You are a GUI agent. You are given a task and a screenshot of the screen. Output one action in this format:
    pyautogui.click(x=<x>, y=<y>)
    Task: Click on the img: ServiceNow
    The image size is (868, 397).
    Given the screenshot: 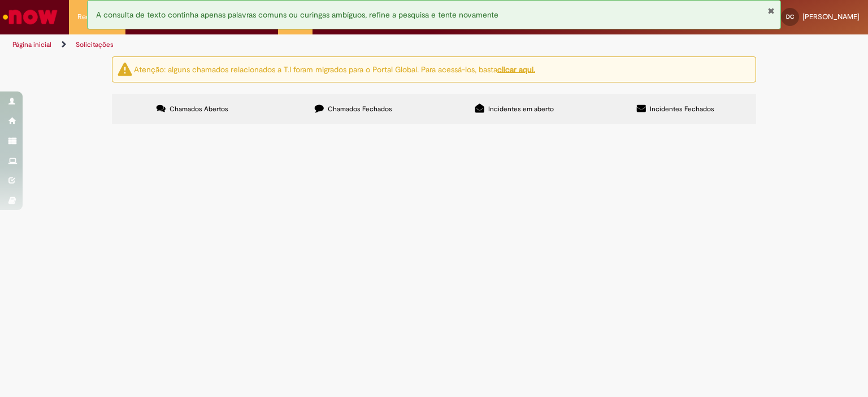 What is the action you would take?
    pyautogui.click(x=30, y=17)
    